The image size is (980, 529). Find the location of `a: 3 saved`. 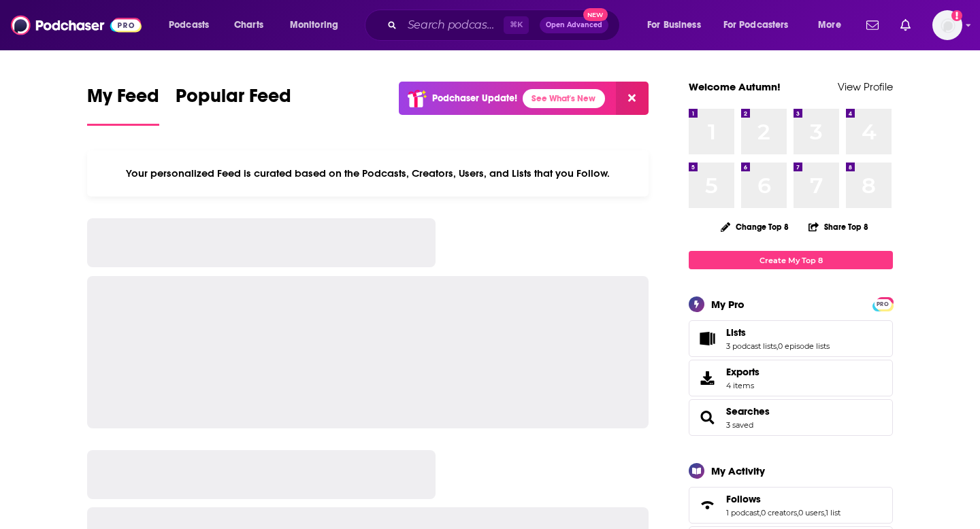

a: 3 saved is located at coordinates (739, 425).